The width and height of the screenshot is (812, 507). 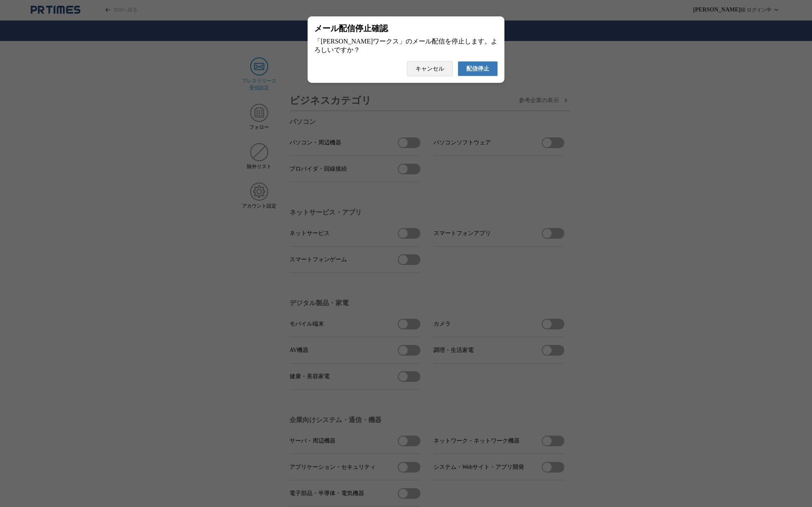 What do you see at coordinates (429, 69) in the screenshot?
I see `button: キャンセル` at bounding box center [429, 69].